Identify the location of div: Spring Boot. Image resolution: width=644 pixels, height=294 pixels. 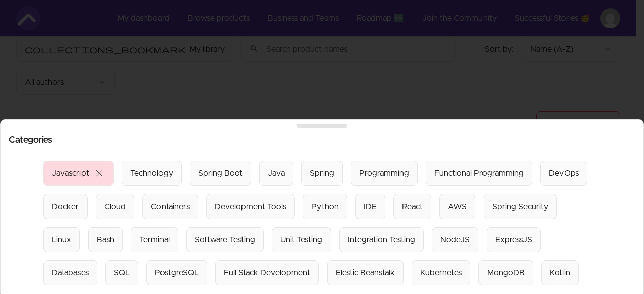
(220, 174).